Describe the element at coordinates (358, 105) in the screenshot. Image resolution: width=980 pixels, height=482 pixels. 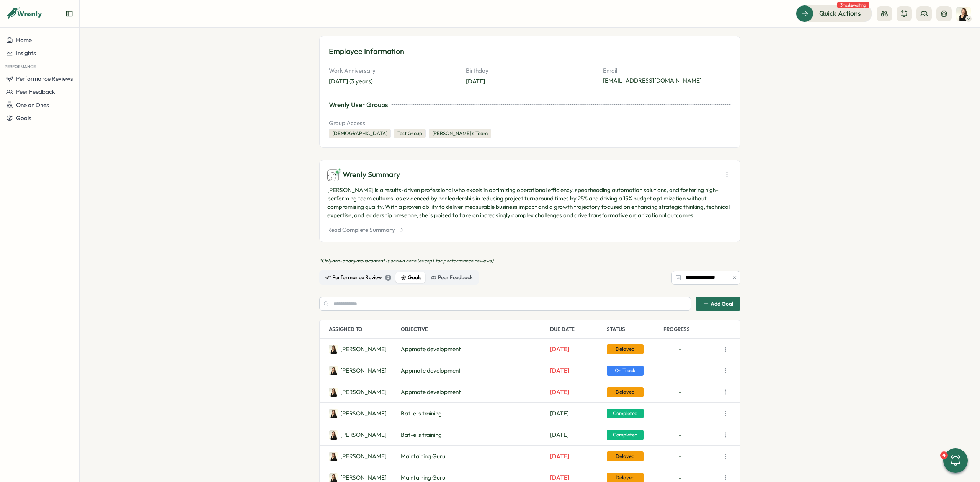
I see `div: Wrenly User Groups` at that location.